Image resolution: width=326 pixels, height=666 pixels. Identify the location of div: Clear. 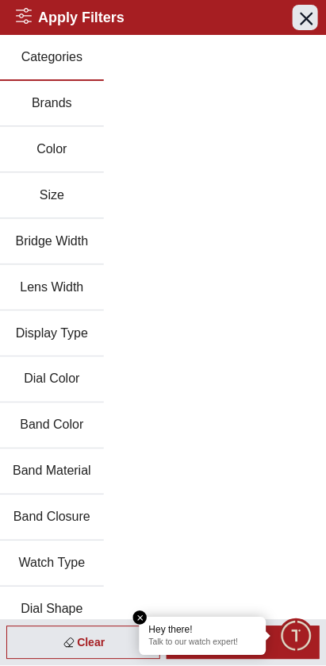
(83, 643).